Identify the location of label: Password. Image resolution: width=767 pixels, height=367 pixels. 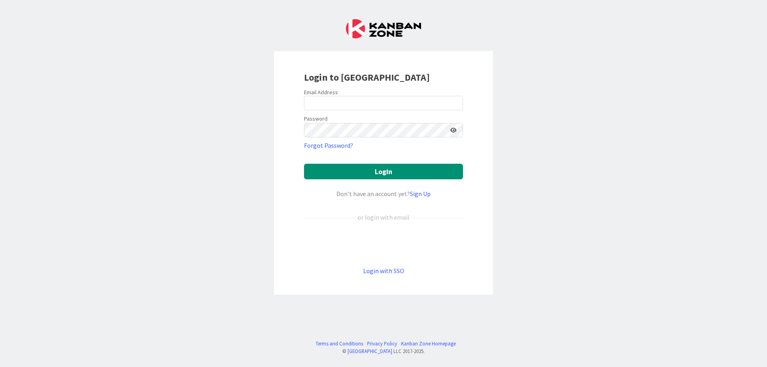
(316, 119).